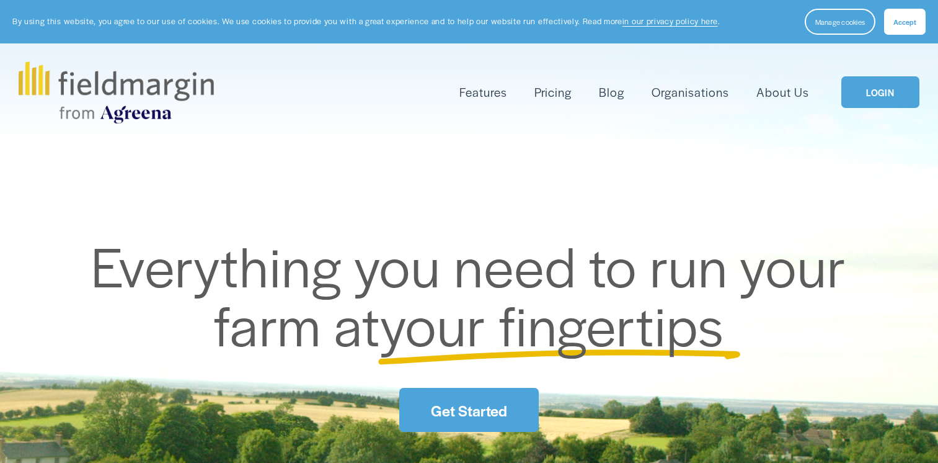 The image size is (938, 463). I want to click on span: Features, so click(483, 92).